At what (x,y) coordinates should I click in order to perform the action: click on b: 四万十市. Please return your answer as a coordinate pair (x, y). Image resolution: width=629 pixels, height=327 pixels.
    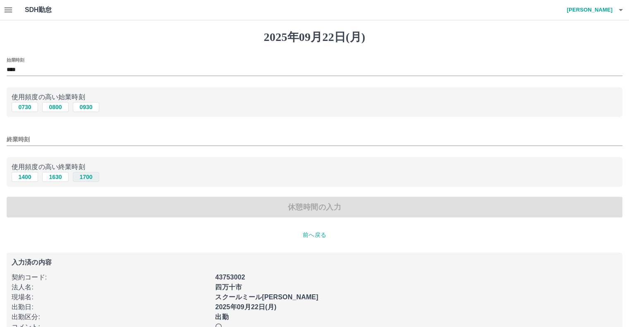
    Looking at the image, I should click on (228, 287).